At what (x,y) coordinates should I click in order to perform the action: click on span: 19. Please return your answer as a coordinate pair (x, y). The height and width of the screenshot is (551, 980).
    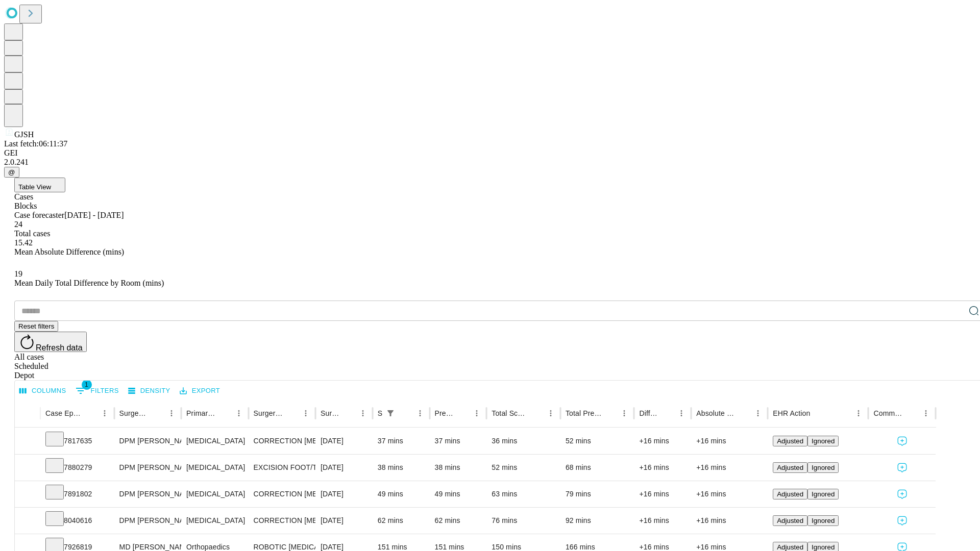
    Looking at the image, I should click on (18, 273).